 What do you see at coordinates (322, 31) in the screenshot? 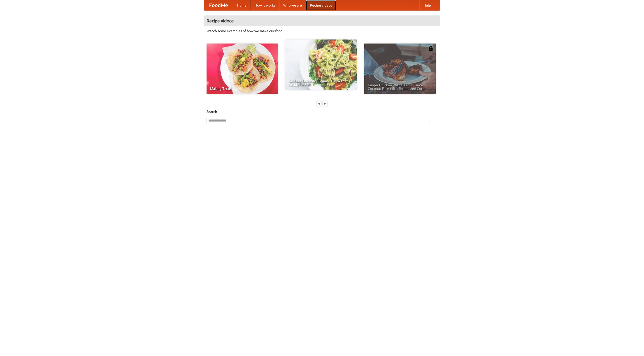
I see `p: Watch some examples of how we make our food!` at bounding box center [322, 31].